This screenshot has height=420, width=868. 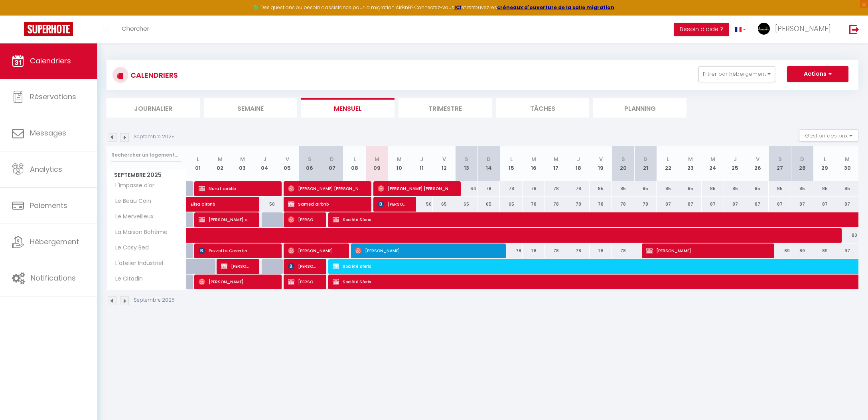 What do you see at coordinates (198, 164) in the screenshot?
I see `th: 01` at bounding box center [198, 164].